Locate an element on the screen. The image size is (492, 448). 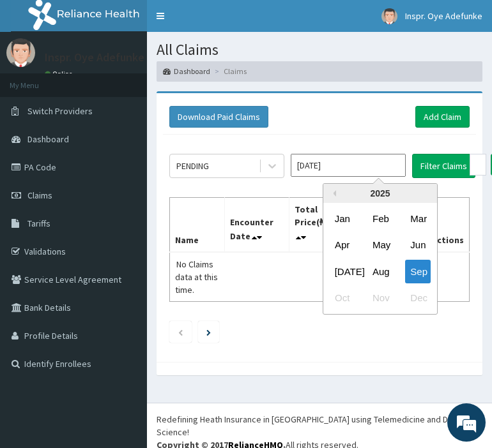
input: Search by HMO ID is located at coordinates (478, 165).